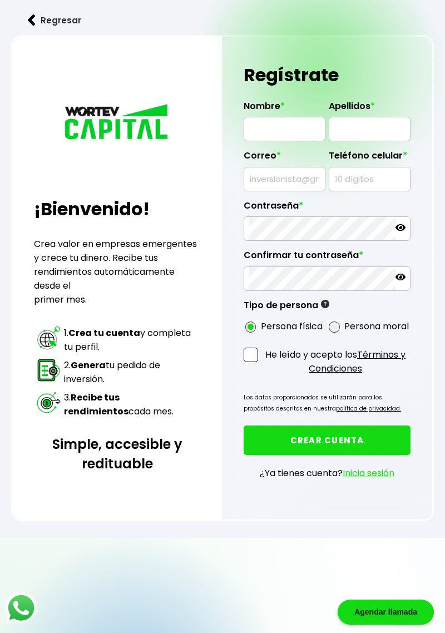 The height and width of the screenshot is (633, 445). What do you see at coordinates (327, 75) in the screenshot?
I see `h1: Regístrate` at bounding box center [327, 75].